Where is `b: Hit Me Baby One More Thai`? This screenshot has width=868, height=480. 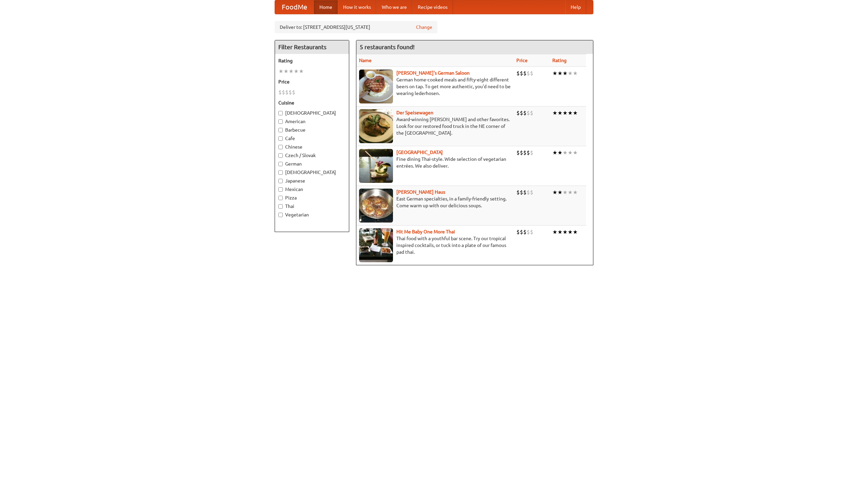 b: Hit Me Baby One More Thai is located at coordinates (426, 231).